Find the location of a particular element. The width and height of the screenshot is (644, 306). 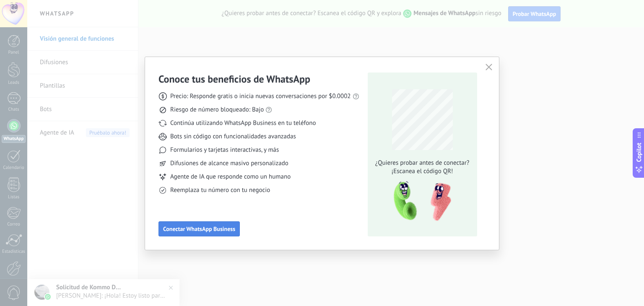

span: Copilot is located at coordinates (639, 153).